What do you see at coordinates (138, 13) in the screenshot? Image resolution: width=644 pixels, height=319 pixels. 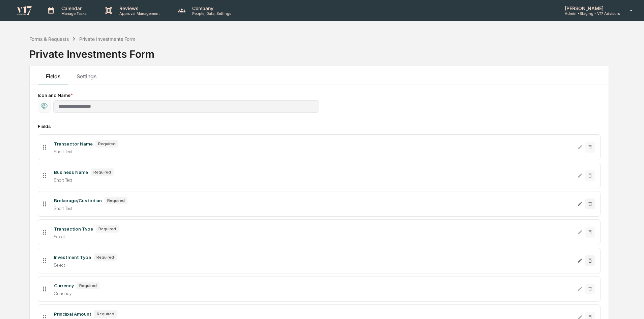 I see `p: Approval Management` at bounding box center [138, 13].